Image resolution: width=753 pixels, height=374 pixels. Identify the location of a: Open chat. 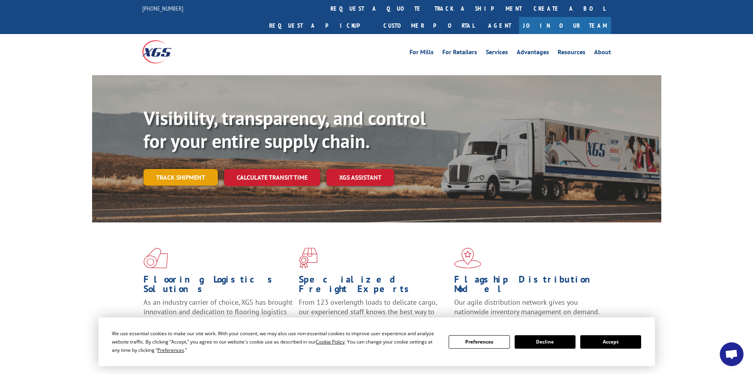
(732, 354).